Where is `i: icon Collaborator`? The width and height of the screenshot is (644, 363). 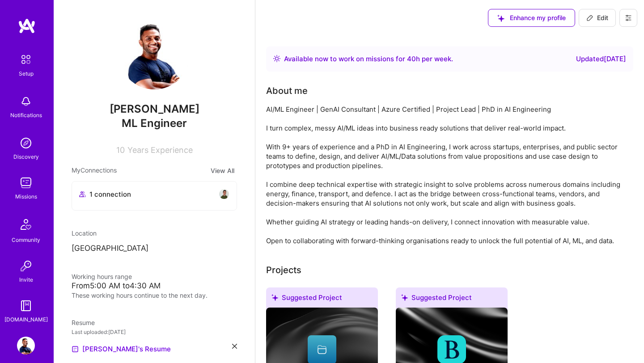 i: icon Collaborator is located at coordinates (82, 194).